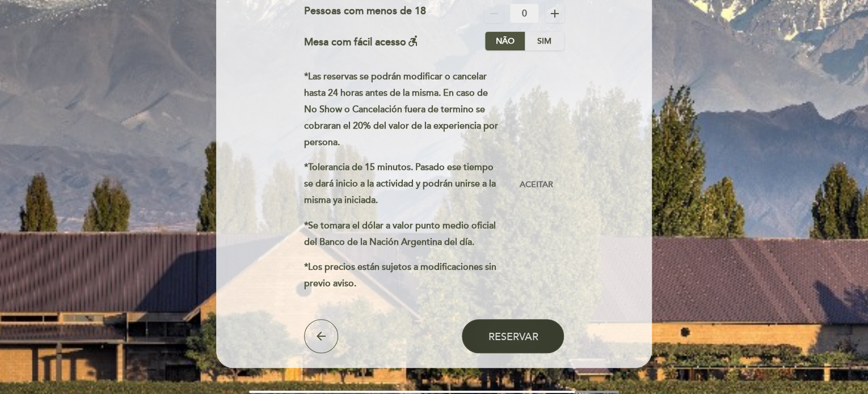 This screenshot has height=394, width=868. I want to click on div: Pessoas com menos de 18, so click(364, 13).